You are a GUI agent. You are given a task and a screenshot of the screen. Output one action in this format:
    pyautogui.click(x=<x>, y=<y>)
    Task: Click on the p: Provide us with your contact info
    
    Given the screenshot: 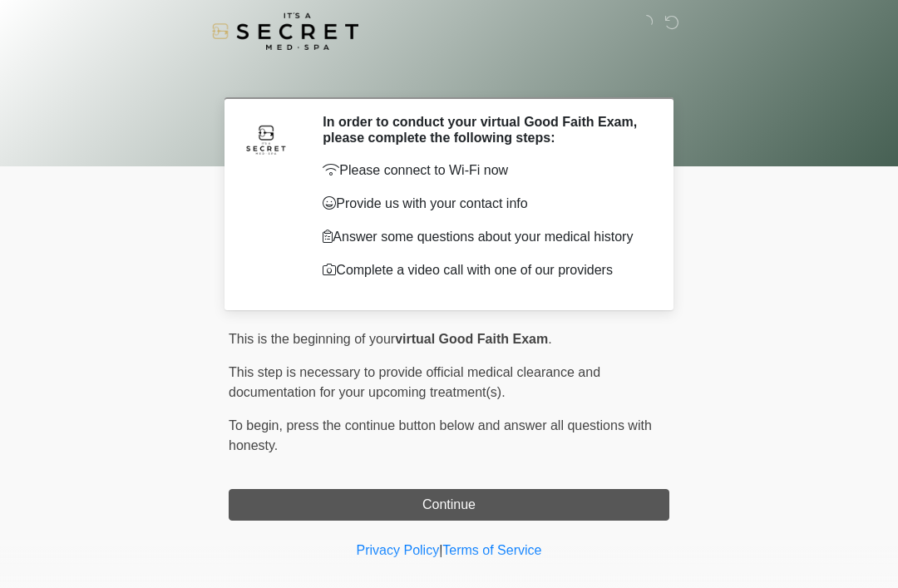 What is the action you would take?
    pyautogui.click(x=483, y=204)
    